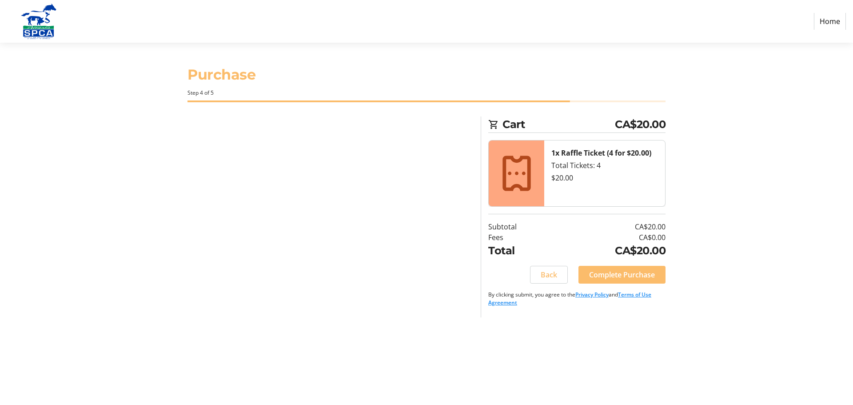  Describe the element at coordinates (426, 93) in the screenshot. I see `div: Step 4 of 5` at that location.